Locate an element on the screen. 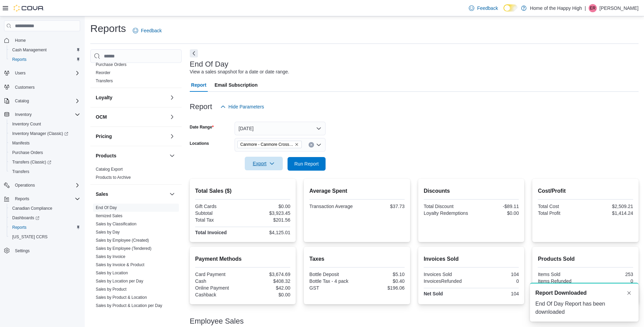 The height and width of the screenshot is (327, 644). nav: Complex example is located at coordinates (42, 153).